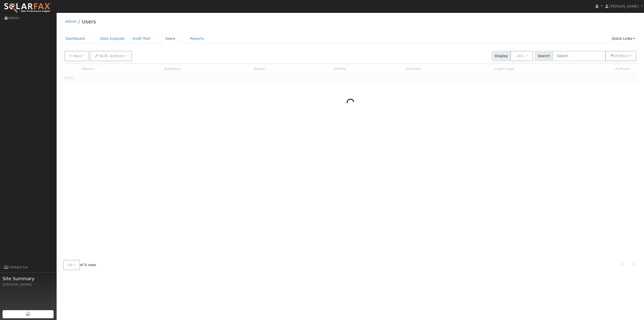 The image size is (644, 320). Describe the element at coordinates (501, 56) in the screenshot. I see `span: Display` at that location.